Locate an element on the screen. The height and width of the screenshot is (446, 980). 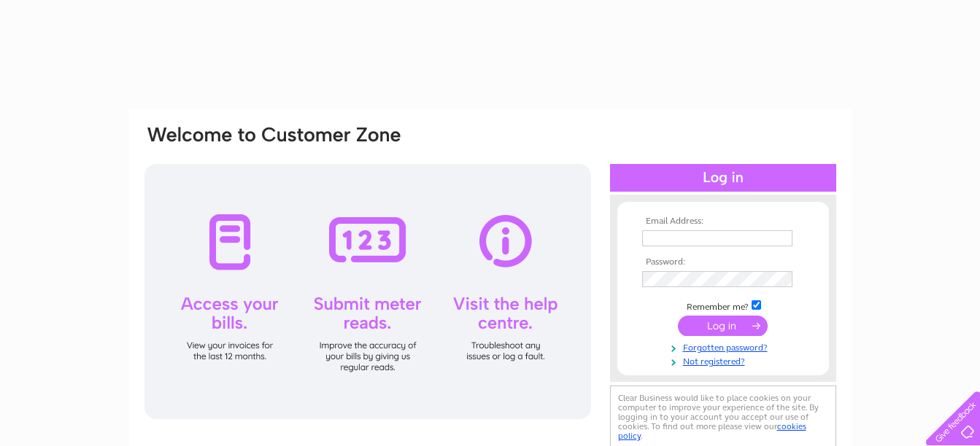
a: Forgotten password? is located at coordinates (724, 347).